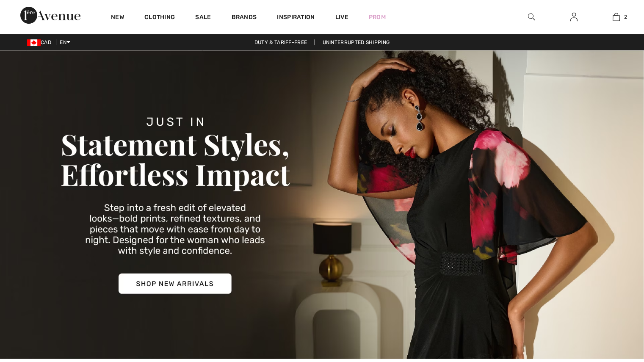  What do you see at coordinates (574, 17) in the screenshot?
I see `a: Sign In` at bounding box center [574, 17].